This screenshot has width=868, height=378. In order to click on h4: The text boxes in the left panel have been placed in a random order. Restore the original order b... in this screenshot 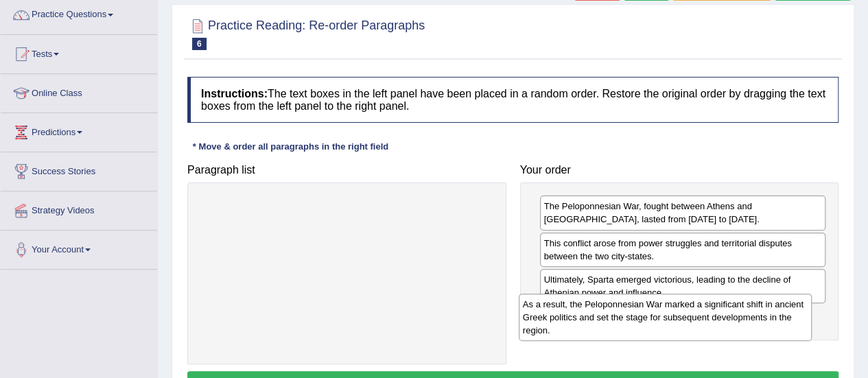, I will do `click(512, 100)`.